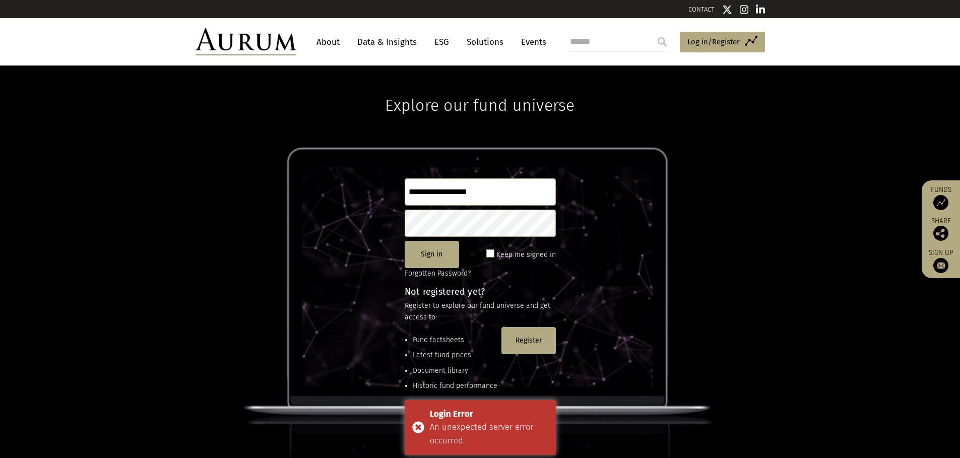 The image size is (960, 458). Describe the element at coordinates (489, 434) in the screenshot. I see `div: An unexpected server error occurred.` at that location.